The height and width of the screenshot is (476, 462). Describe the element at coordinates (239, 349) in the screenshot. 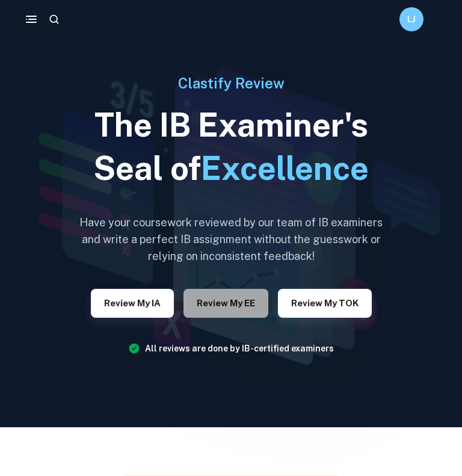

I see `a: All reviews are done by IB-certified examiners` at that location.